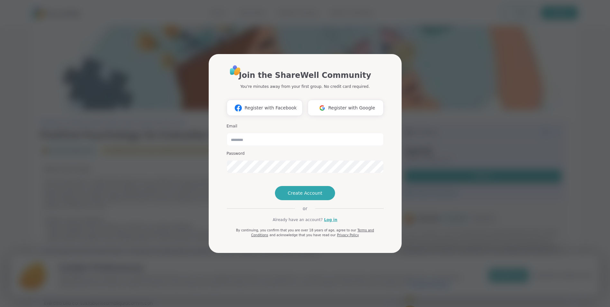  What do you see at coordinates (346, 108) in the screenshot?
I see `button: Register with Google` at bounding box center [346, 108].